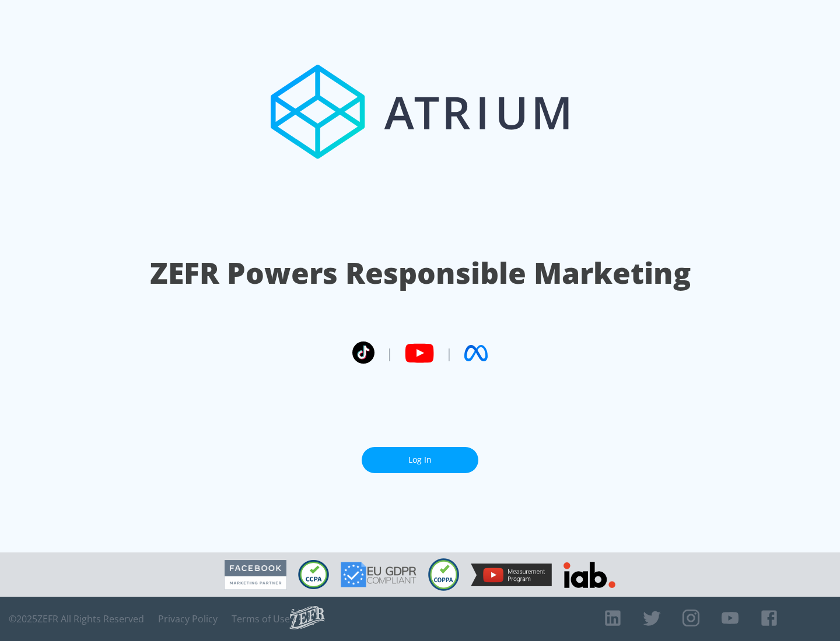 Image resolution: width=840 pixels, height=641 pixels. What do you see at coordinates (188, 619) in the screenshot?
I see `a: Privacy Policy` at bounding box center [188, 619].